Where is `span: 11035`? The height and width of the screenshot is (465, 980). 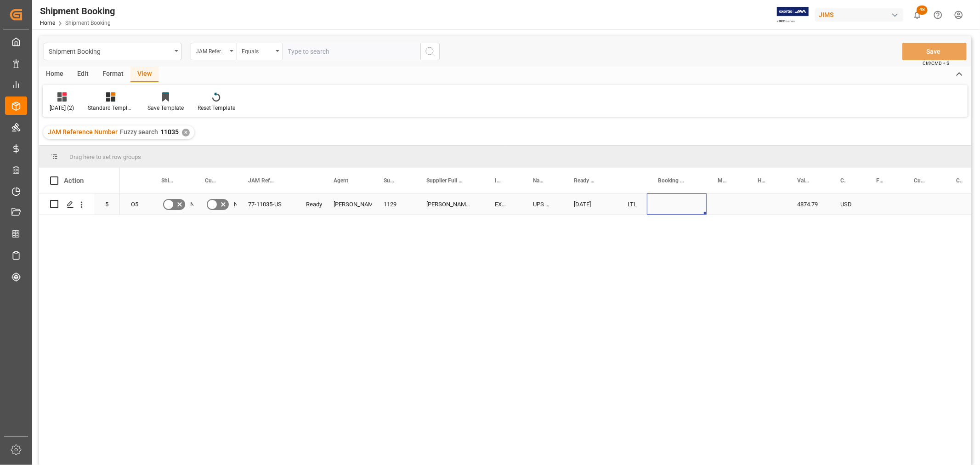 span: 11035 is located at coordinates (169, 132).